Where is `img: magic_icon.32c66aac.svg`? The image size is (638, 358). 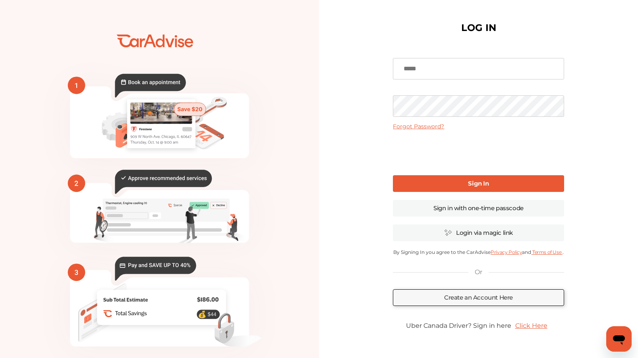
img: magic_icon.32c66aac.svg is located at coordinates (448, 232).